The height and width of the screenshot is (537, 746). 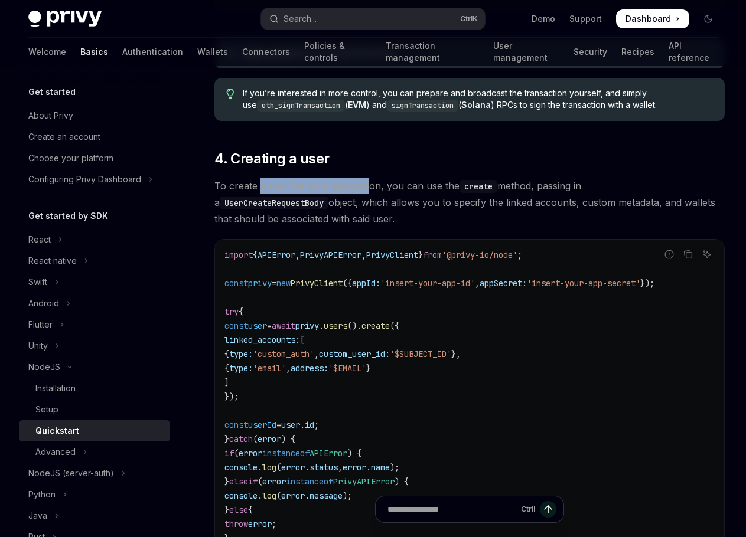 I want to click on a: Basics, so click(x=94, y=52).